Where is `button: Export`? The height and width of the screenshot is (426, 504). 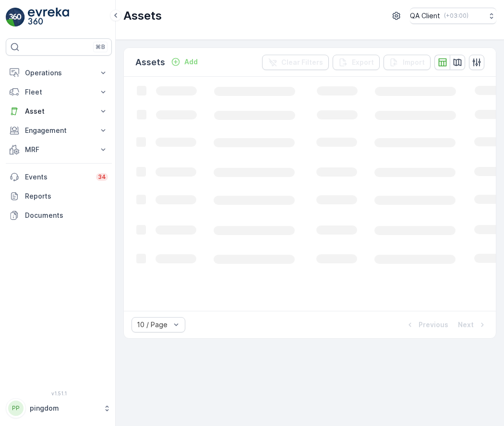
button: Export is located at coordinates (356, 63).